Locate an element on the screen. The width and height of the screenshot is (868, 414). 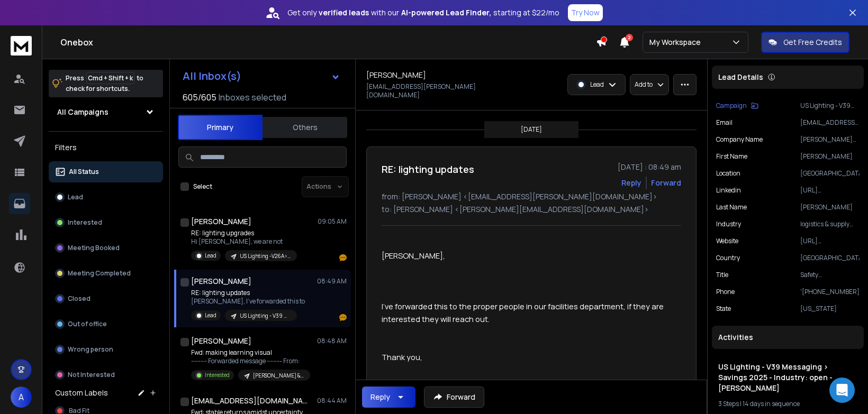
p: Meeting Booked is located at coordinates (94, 248).